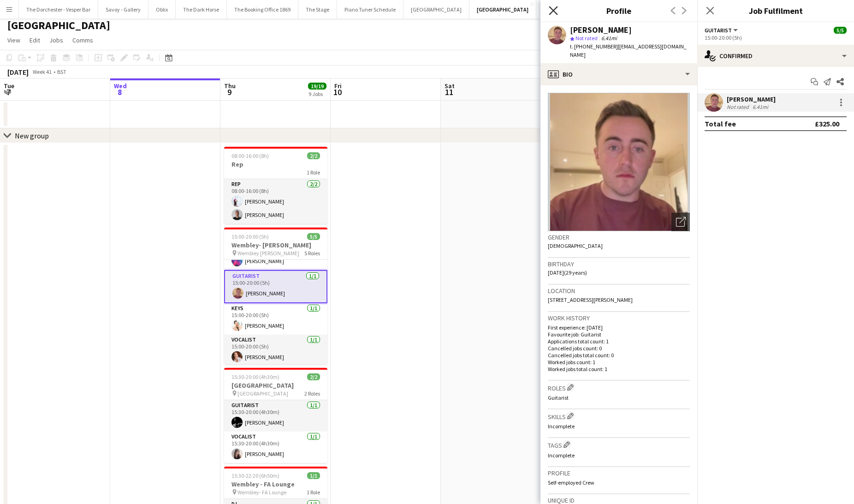 This screenshot has height=504, width=854. I want to click on button: Savoy - Gallery, so click(123, 9).